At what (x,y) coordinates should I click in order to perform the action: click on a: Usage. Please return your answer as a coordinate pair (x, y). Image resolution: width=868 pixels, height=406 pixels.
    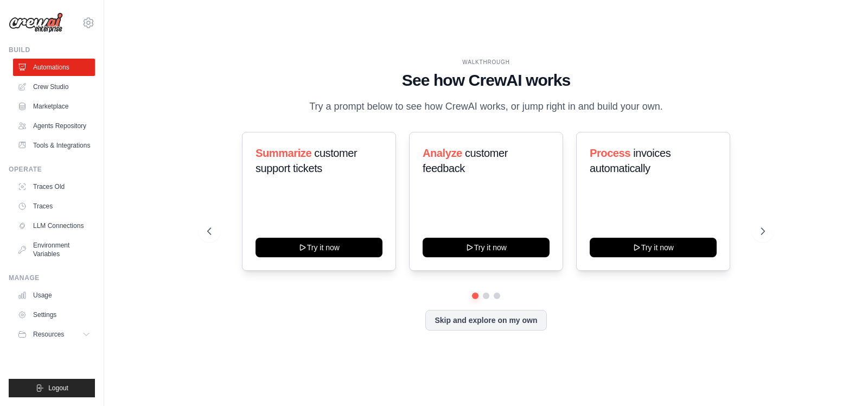
    Looking at the image, I should click on (54, 295).